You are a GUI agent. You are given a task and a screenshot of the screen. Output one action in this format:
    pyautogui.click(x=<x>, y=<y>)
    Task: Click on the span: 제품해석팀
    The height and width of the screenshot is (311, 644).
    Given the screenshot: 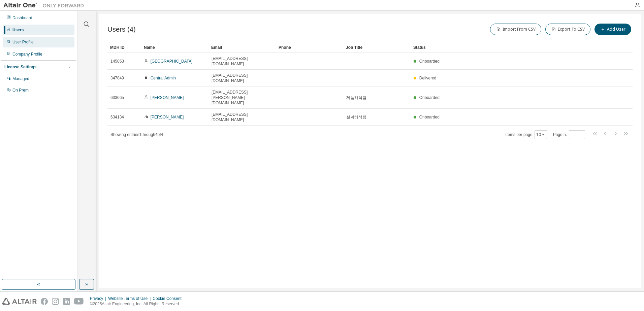 What is the action you would take?
    pyautogui.click(x=356, y=97)
    